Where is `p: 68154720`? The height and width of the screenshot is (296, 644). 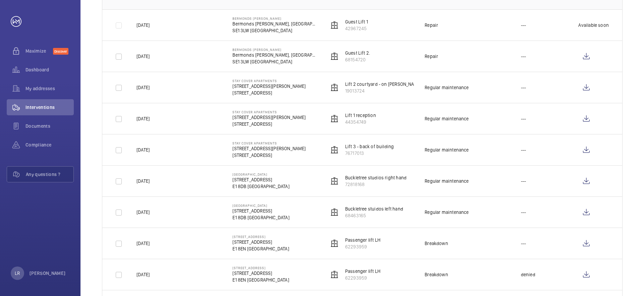 p: 68154720 is located at coordinates (358, 60).